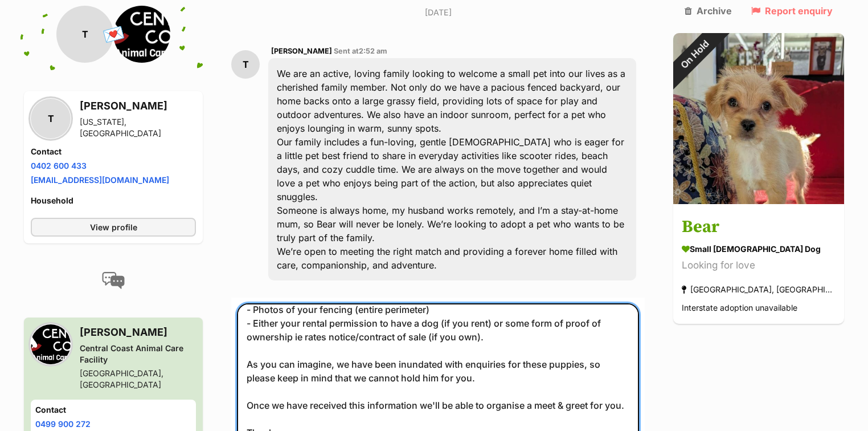  I want to click on div: Central Coast Animal Care Facility, so click(138, 354).